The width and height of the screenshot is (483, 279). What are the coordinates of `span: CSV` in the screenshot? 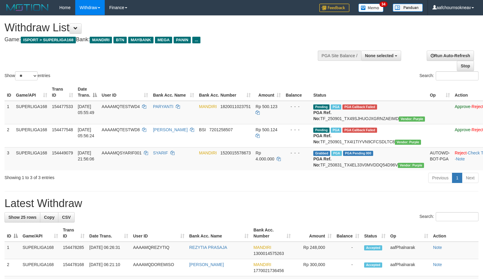 It's located at (66, 217).